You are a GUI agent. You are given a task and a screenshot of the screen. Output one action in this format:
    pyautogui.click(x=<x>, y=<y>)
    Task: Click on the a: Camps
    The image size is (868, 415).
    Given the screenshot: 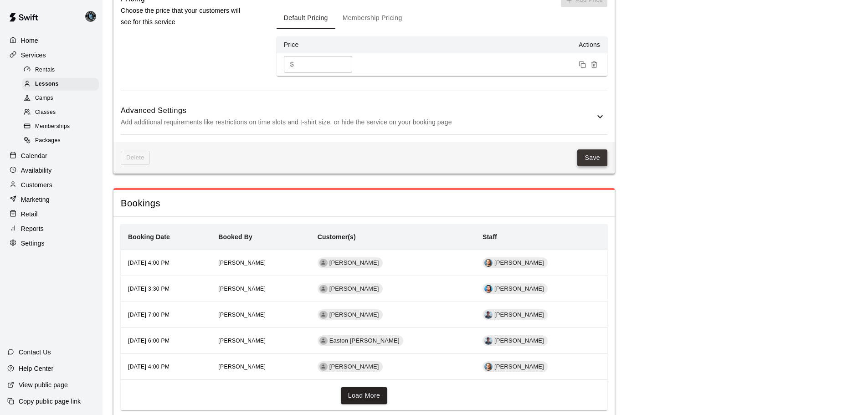 What is the action you would take?
    pyautogui.click(x=62, y=98)
    